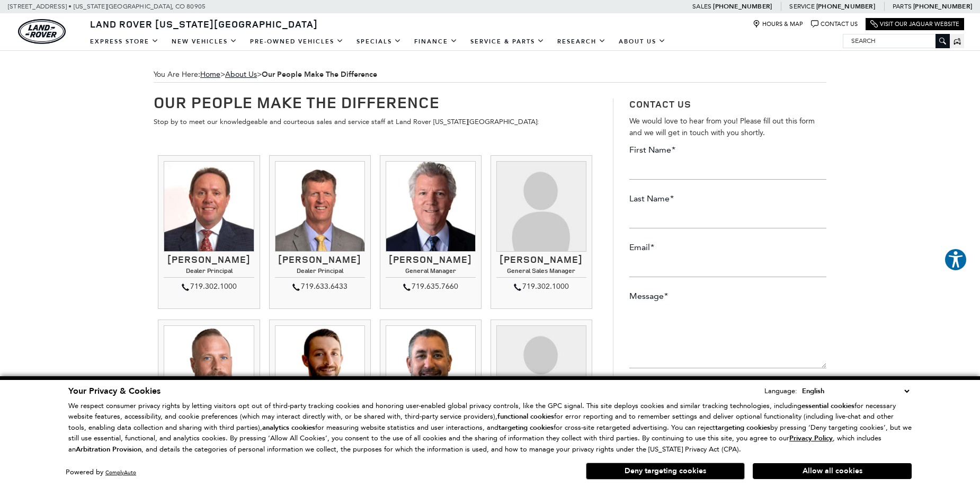 The image size is (980, 487). What do you see at coordinates (508, 42) in the screenshot?
I see `a: Service & Parts` at bounding box center [508, 42].